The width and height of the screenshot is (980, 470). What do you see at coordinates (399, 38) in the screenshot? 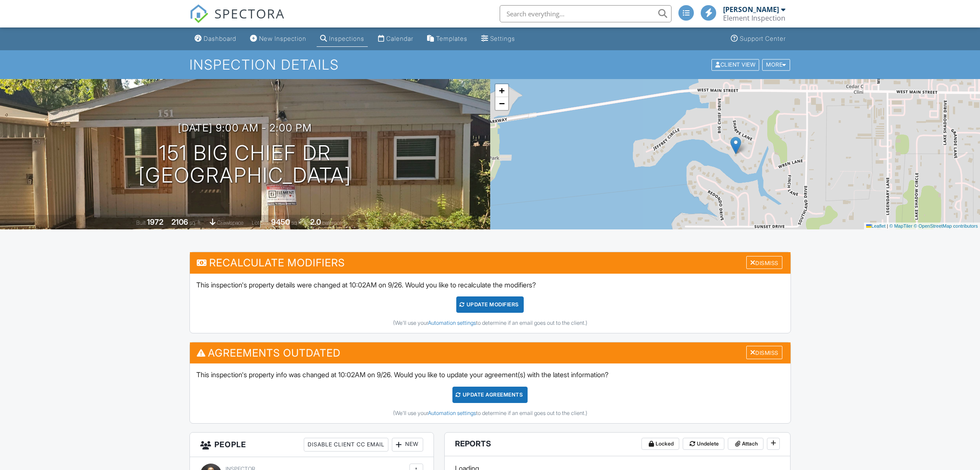
I see `div: Calendar` at bounding box center [399, 38].